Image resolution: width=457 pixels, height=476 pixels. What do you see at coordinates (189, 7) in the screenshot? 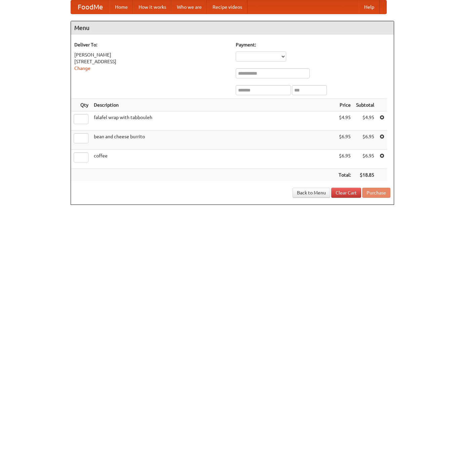
I see `a: Who we are` at bounding box center [189, 7].